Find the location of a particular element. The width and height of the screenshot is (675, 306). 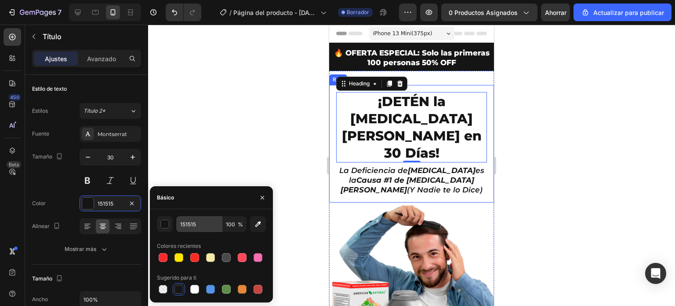

font: Alinear is located at coordinates (41, 226).